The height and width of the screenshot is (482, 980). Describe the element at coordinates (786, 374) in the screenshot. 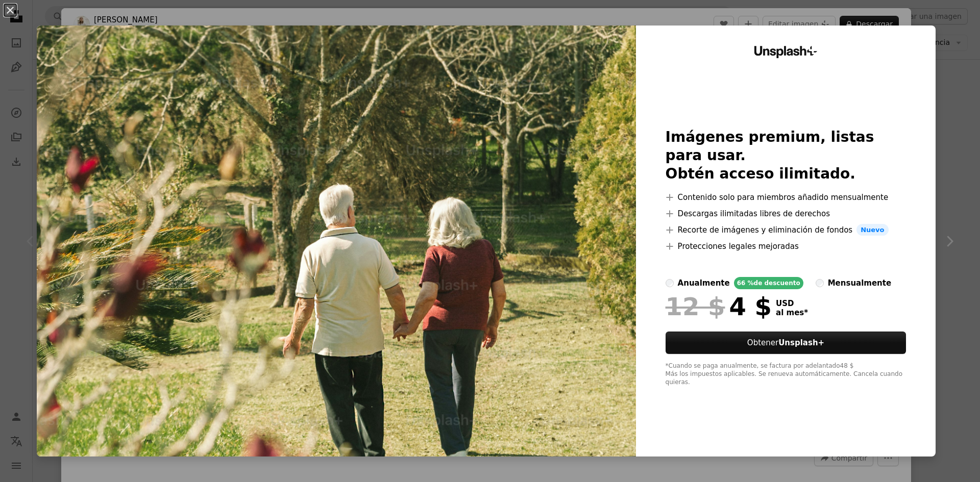

I see `div: *Cuando se paga anualmente, se factura por adelantado 48 $ Más los impuestos aplicables. Se renue...` at that location.